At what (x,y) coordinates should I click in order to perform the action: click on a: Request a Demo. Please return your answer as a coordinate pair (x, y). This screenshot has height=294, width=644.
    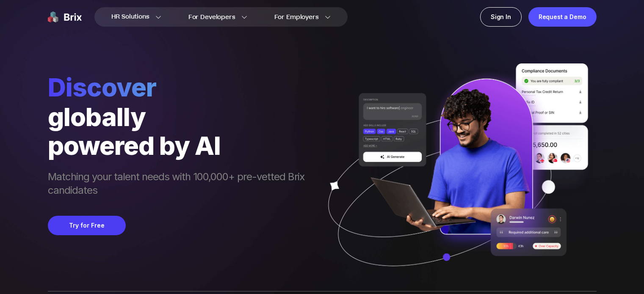
    Looking at the image, I should click on (562, 17).